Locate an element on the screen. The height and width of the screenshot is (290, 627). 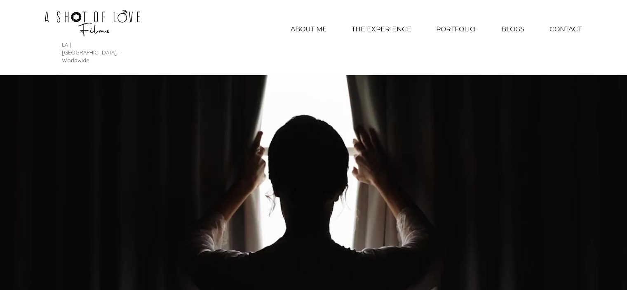
p: BLOGS is located at coordinates (513, 29).